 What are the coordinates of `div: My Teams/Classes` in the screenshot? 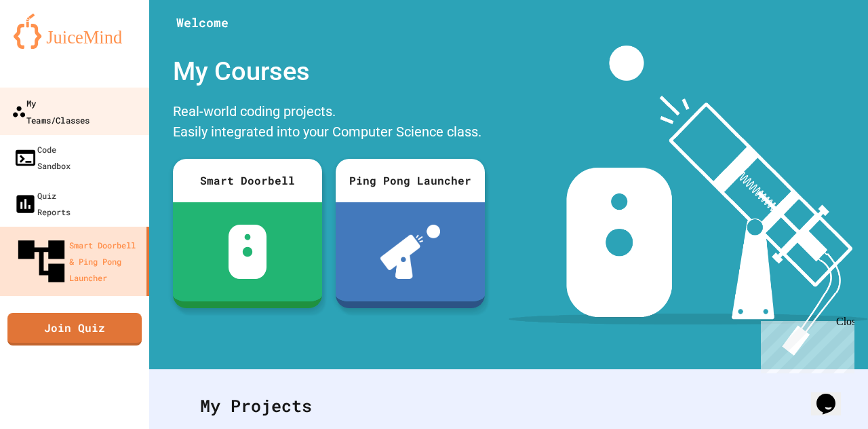 It's located at (50, 111).